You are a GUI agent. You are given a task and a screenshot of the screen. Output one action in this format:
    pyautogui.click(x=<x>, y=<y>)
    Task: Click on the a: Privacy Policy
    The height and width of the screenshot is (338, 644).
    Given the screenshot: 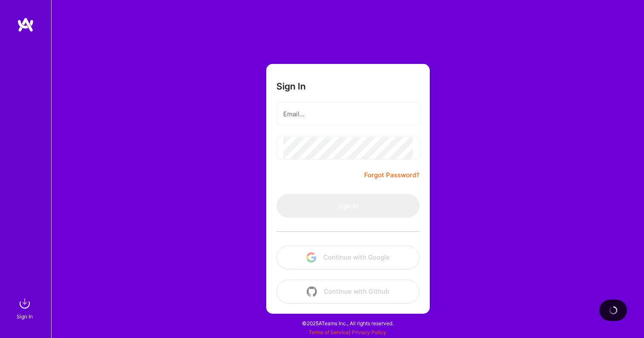 What is the action you would take?
    pyautogui.click(x=369, y=332)
    